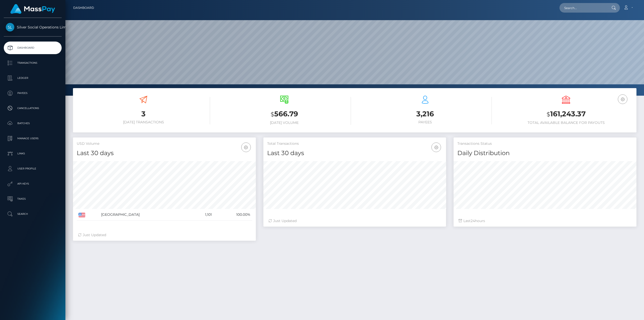  Describe the element at coordinates (566, 122) in the screenshot. I see `h6: Total Available Balance for Payouts` at that location.